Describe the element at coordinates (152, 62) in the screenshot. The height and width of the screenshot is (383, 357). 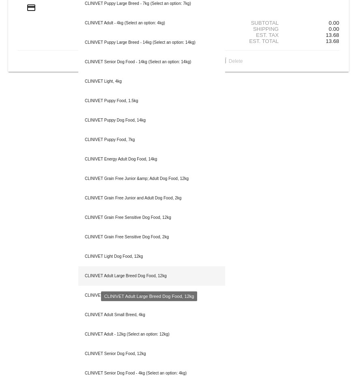
I see `div: CLINIVET Senior Dog Food - 14kg (Select an option: 14kg)` at that location.